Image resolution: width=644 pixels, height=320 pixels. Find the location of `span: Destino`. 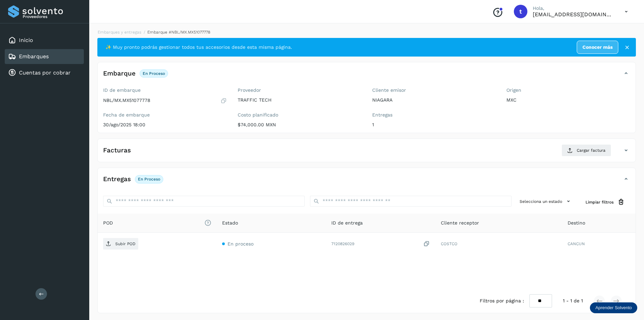

span: Destino is located at coordinates (576, 223).